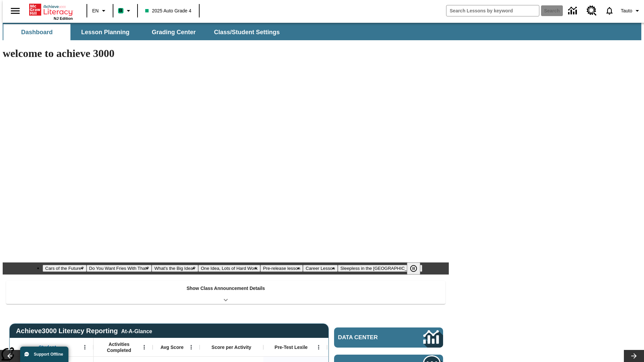 The image size is (644, 362). Describe the element at coordinates (65, 268) in the screenshot. I see `button: Slide 1 Cars of the Future?` at that location.